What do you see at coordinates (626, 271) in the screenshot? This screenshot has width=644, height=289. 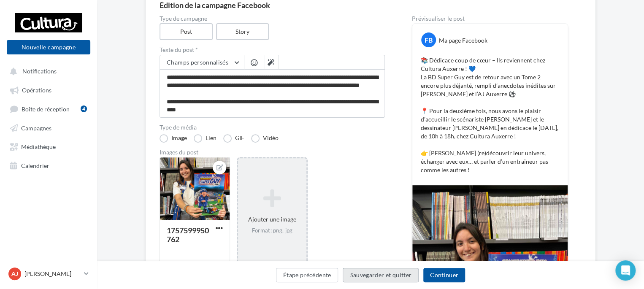 I see `div: Open Intercom Messenger` at bounding box center [626, 271].